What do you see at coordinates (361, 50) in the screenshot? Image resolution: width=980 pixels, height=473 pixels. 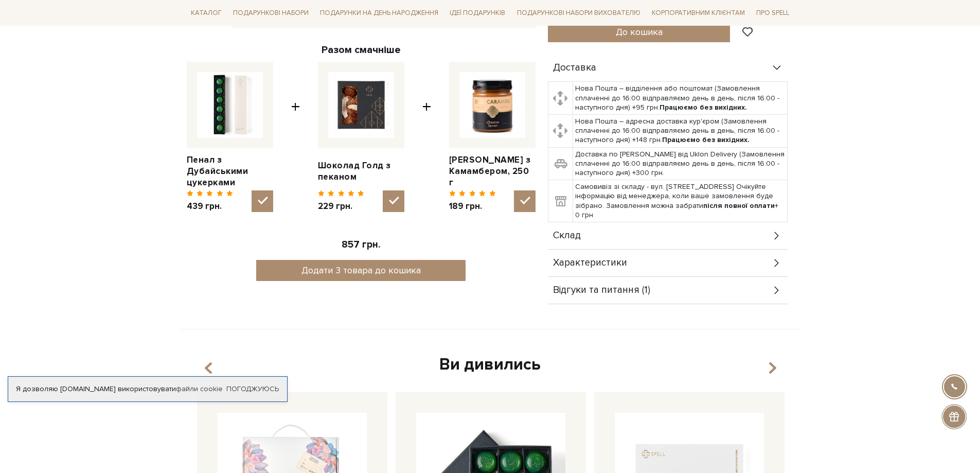 I see `div: Разом смачніше` at bounding box center [361, 50].